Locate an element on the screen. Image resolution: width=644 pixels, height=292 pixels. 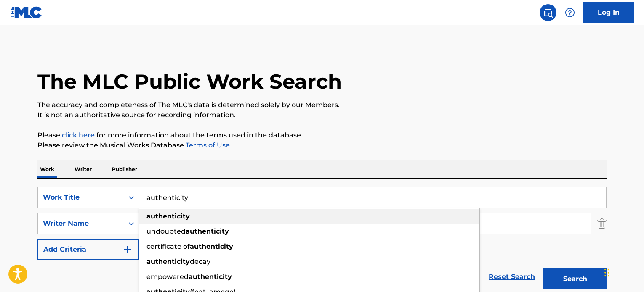
span: undoubted is located at coordinates (166, 231).